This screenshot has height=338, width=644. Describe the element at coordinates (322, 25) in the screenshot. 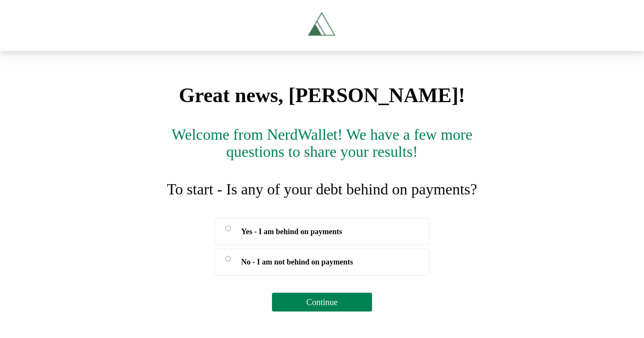

I see `img: Tryascend.com` at that location.